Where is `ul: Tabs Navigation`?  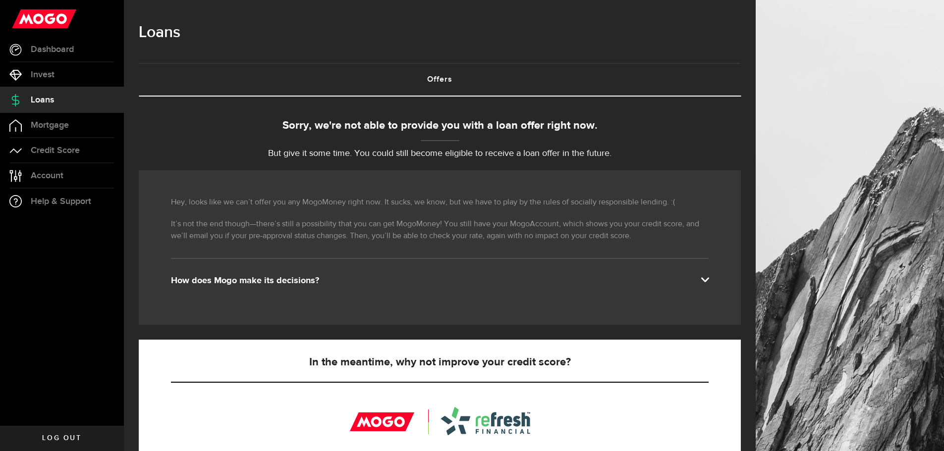
ul: Tabs Navigation is located at coordinates (439, 80).